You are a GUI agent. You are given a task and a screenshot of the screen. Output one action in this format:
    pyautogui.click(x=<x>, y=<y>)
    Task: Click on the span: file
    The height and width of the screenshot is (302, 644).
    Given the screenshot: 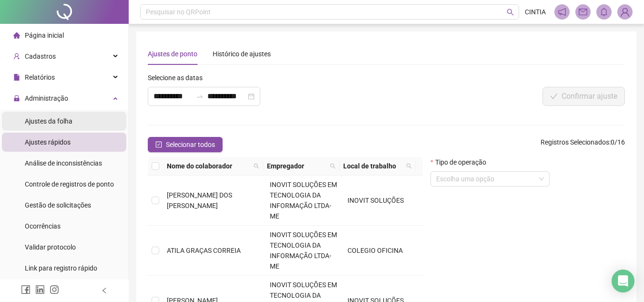 What is the action you would take?
    pyautogui.click(x=17, y=77)
    